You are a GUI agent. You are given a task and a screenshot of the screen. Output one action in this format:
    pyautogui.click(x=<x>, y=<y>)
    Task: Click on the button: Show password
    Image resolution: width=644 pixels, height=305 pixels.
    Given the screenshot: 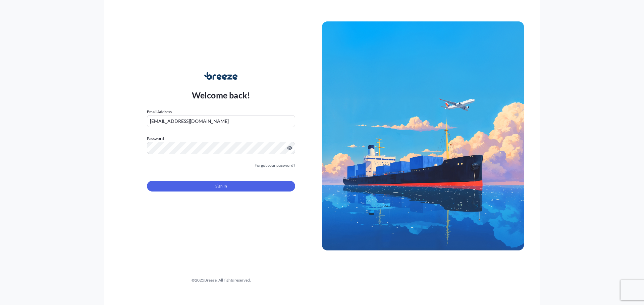 What is the action you would take?
    pyautogui.click(x=290, y=148)
    